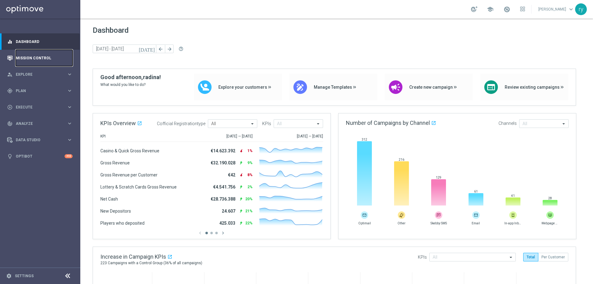 The width and height of the screenshot is (593, 284). Describe the element at coordinates (40, 124) in the screenshot. I see `div: track_changes Analyze keyboard_arrow_right` at that location.